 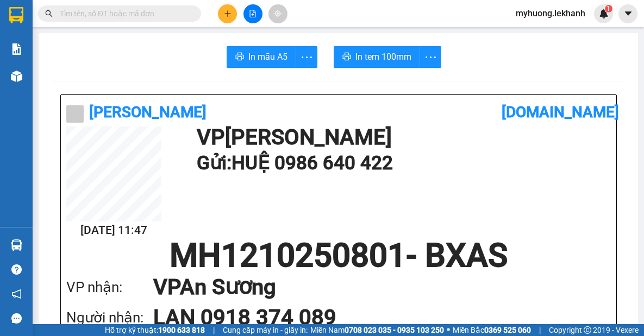 What do you see at coordinates (268, 56) in the screenshot?
I see `span: In mẫu A5` at bounding box center [268, 56].